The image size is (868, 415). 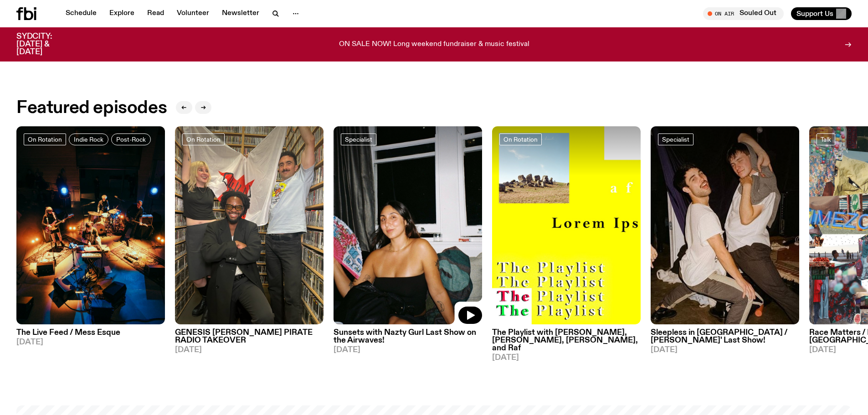 What do you see at coordinates (156, 14) in the screenshot?
I see `a: Read` at bounding box center [156, 14].